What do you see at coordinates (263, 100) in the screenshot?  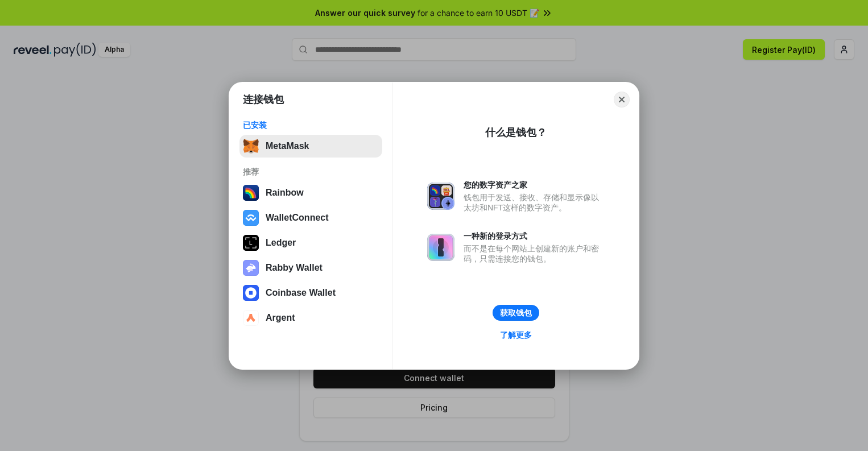 I see `h1: 连接钱包` at bounding box center [263, 100].